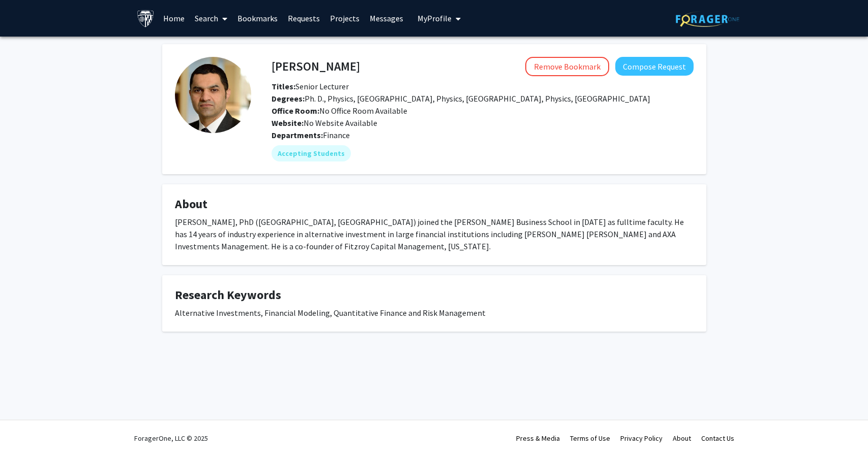  Describe the element at coordinates (303, 18) in the screenshot. I see `a: Requests` at that location.